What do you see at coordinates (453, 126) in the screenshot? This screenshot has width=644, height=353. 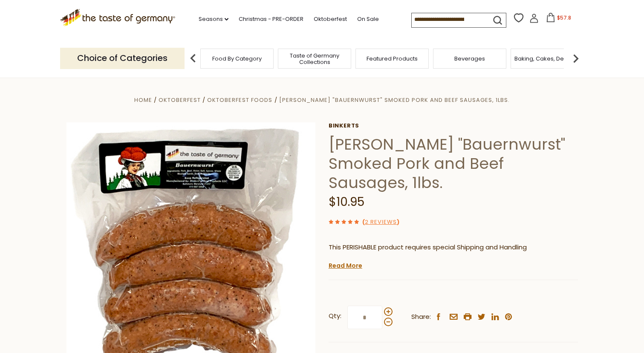 I see `a: Binkerts` at bounding box center [453, 126].